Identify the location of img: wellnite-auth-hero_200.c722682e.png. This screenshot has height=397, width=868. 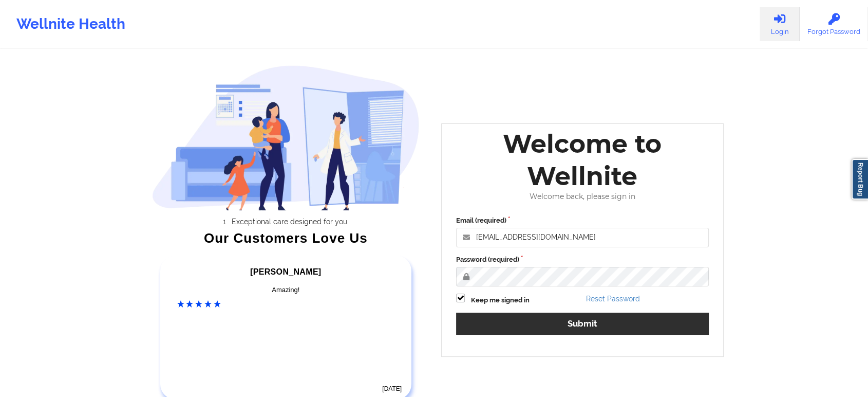
(286, 137).